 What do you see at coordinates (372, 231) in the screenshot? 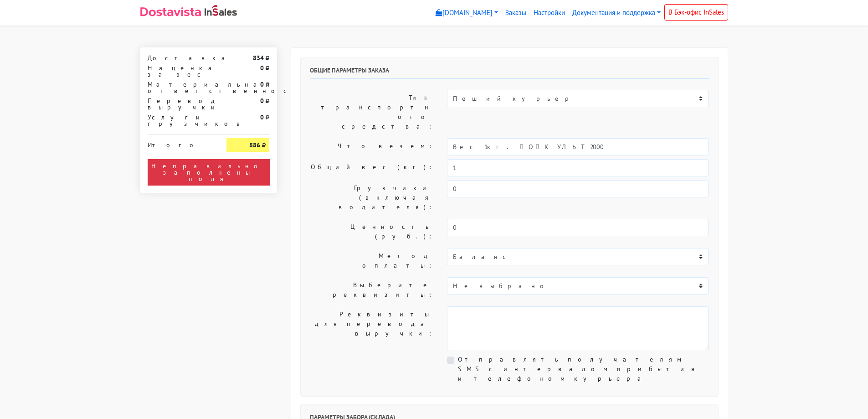
I see `label: Ценность (руб.):` at bounding box center [372, 231].